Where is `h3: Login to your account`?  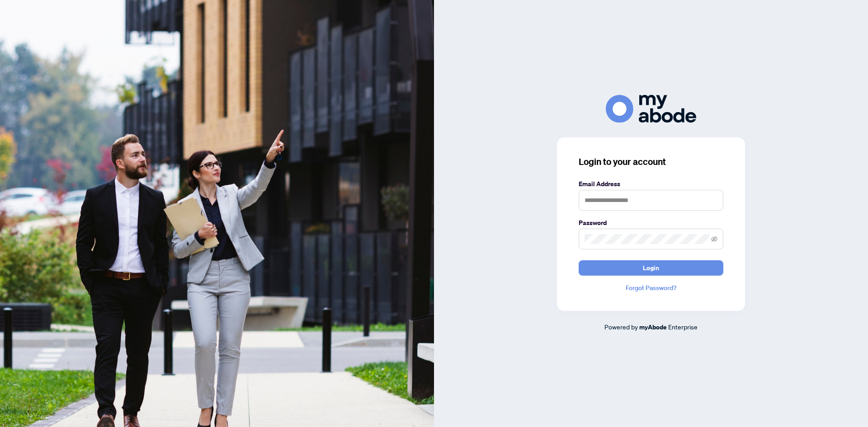
h3: Login to your account is located at coordinates (651, 162).